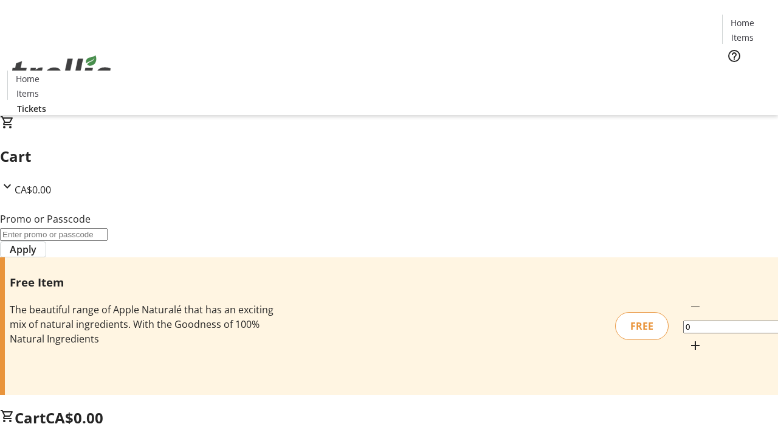 This screenshot has width=778, height=438. I want to click on img: Orient E2E Organization opeBzK230q's Logo, so click(61, 72).